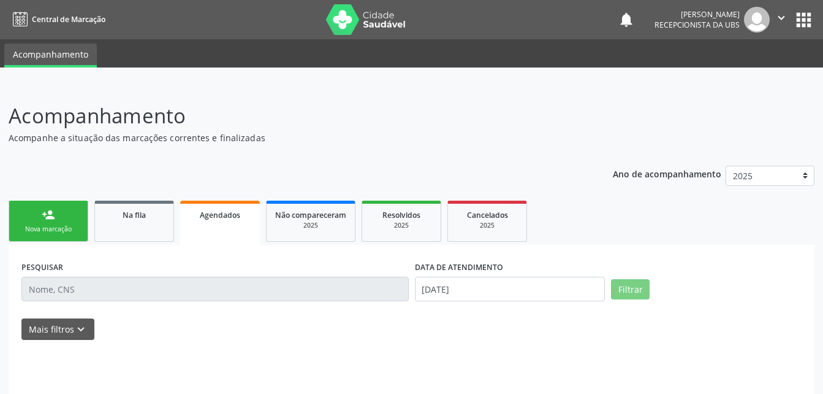 The width and height of the screenshot is (823, 394). Describe the element at coordinates (50, 55) in the screenshot. I see `a: Acompanhamento` at that location.